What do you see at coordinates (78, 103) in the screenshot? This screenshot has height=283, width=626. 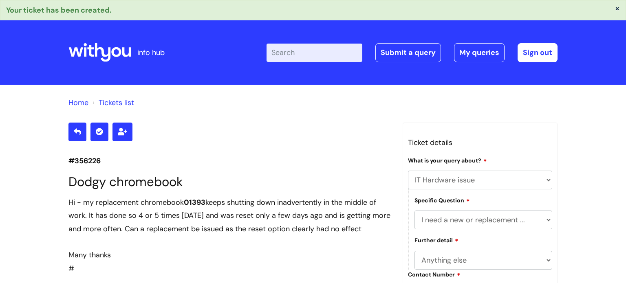 I see `li: Solution home` at bounding box center [78, 103].